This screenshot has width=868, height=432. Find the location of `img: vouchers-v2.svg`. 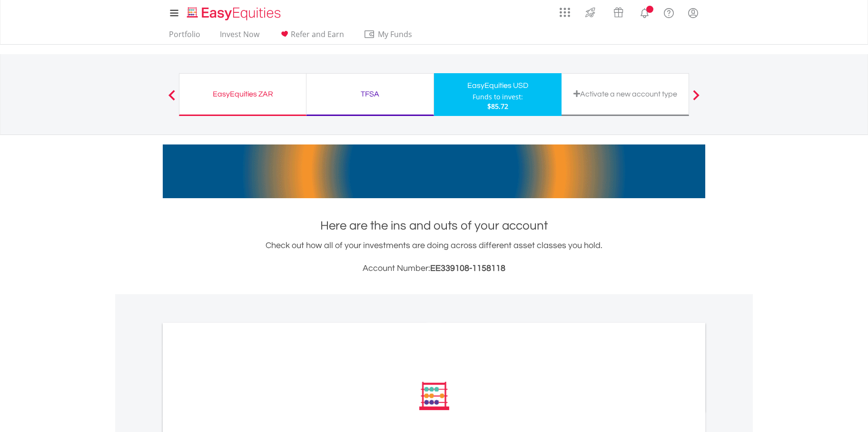

img: vouchers-v2.svg is located at coordinates (618, 12).